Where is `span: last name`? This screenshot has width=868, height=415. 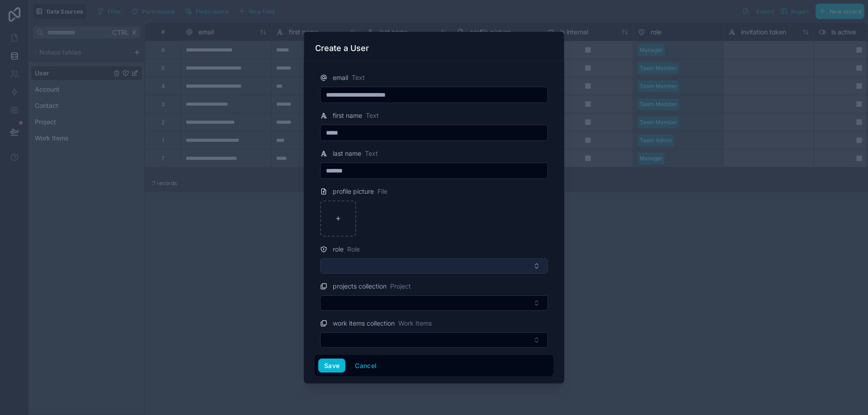
span: last name is located at coordinates (347, 153).